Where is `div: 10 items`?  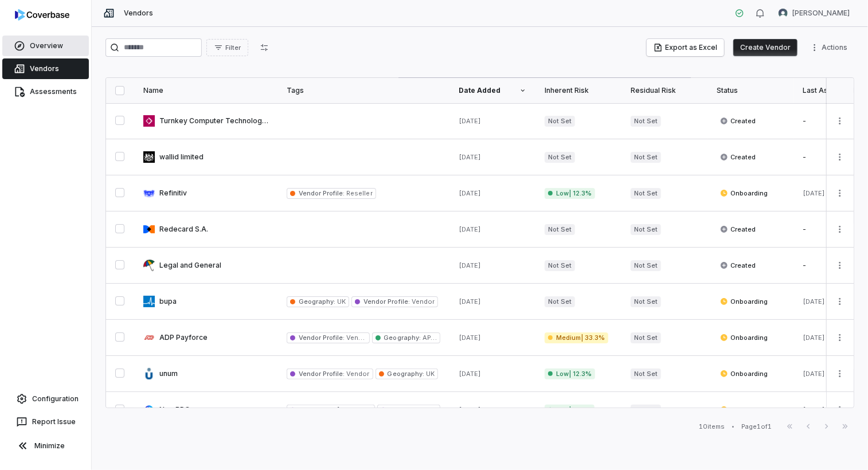
div: 10 items is located at coordinates (712, 426).